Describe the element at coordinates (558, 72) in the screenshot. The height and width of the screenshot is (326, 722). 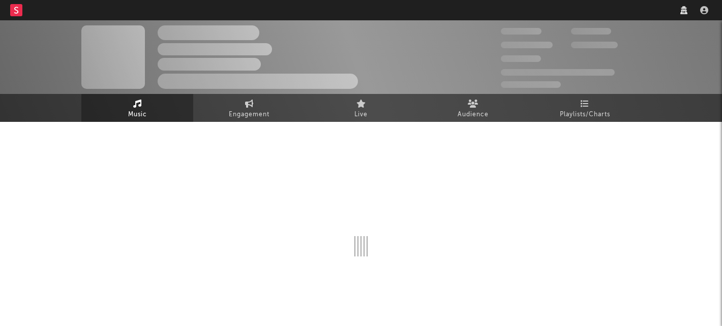
I see `span: 50,000,000 Monthly Listeners` at that location.